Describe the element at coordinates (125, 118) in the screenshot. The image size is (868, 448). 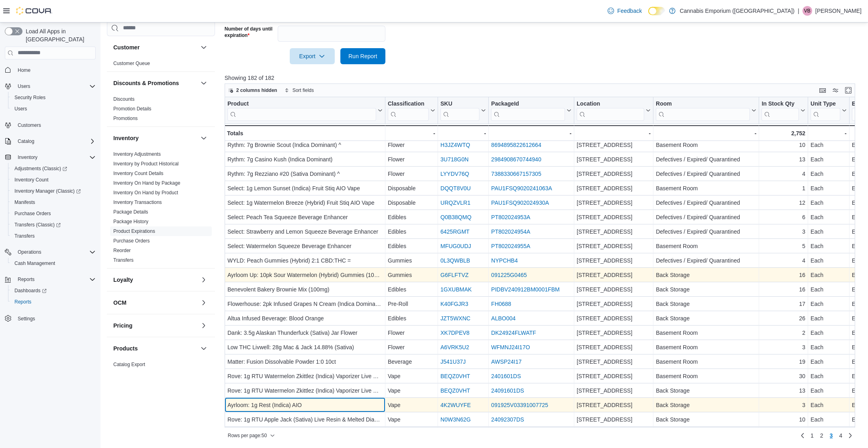
I see `span: Promotions` at that location.